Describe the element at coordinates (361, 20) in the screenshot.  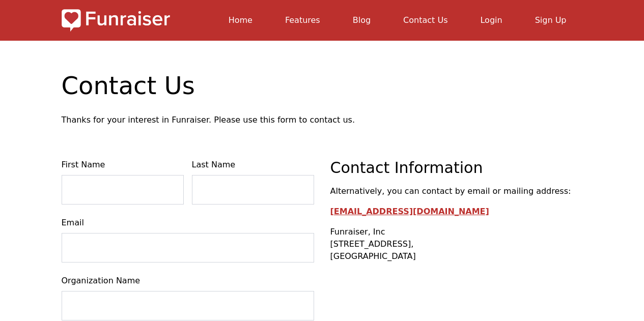
I see `a: Blog` at that location.